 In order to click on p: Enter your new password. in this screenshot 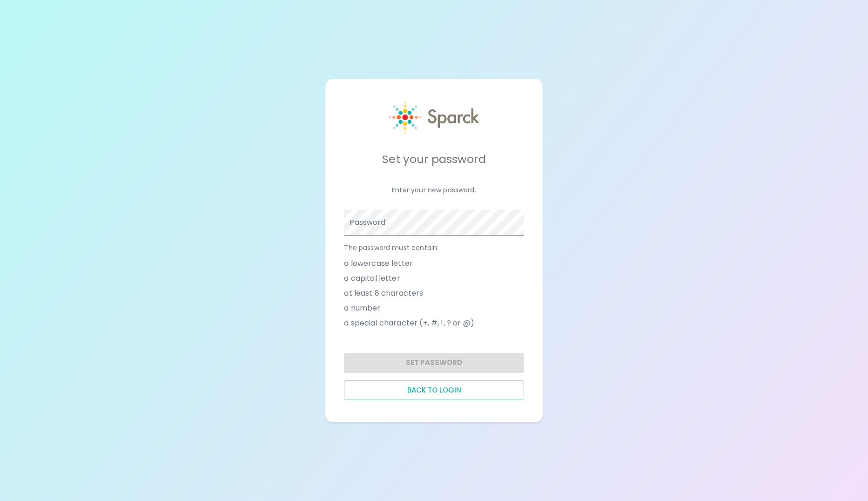, I will do `click(434, 190)`.